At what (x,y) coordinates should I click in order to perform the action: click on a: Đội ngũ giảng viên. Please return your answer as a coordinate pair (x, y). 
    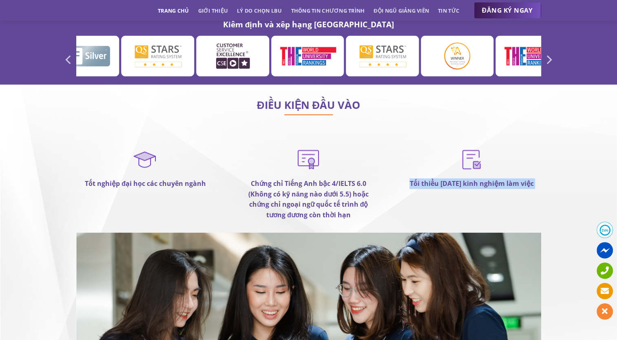
    Looking at the image, I should click on (401, 11).